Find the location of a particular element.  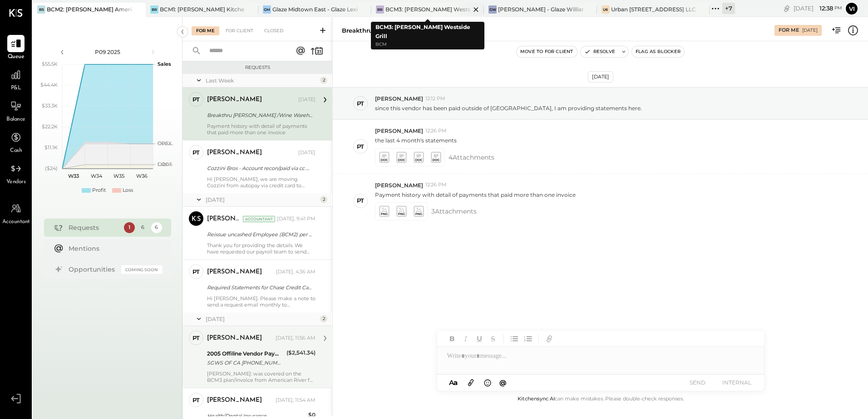

div: ($2,541.34) is located at coordinates (301, 353).